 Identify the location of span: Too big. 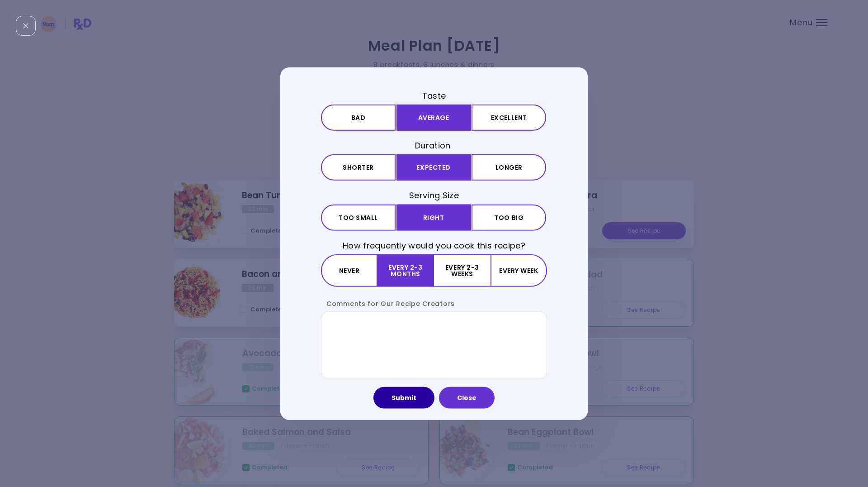
(509, 217).